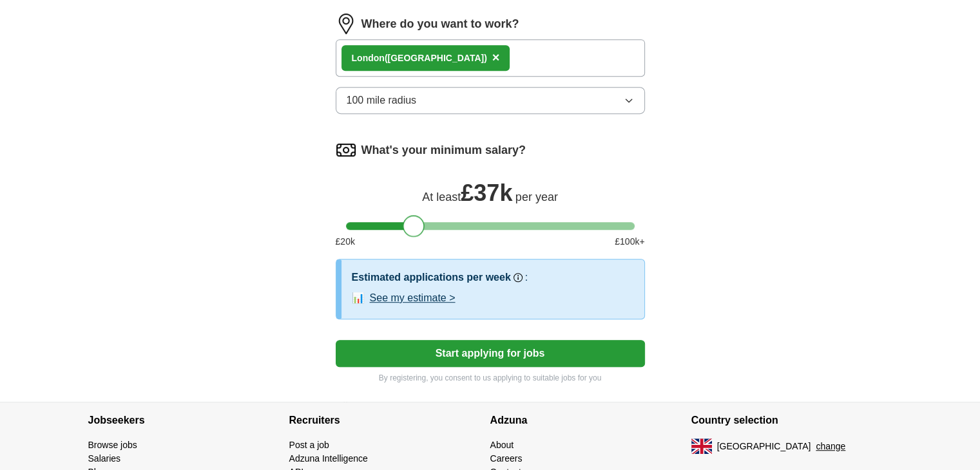  Describe the element at coordinates (831, 446) in the screenshot. I see `button: change` at that location.